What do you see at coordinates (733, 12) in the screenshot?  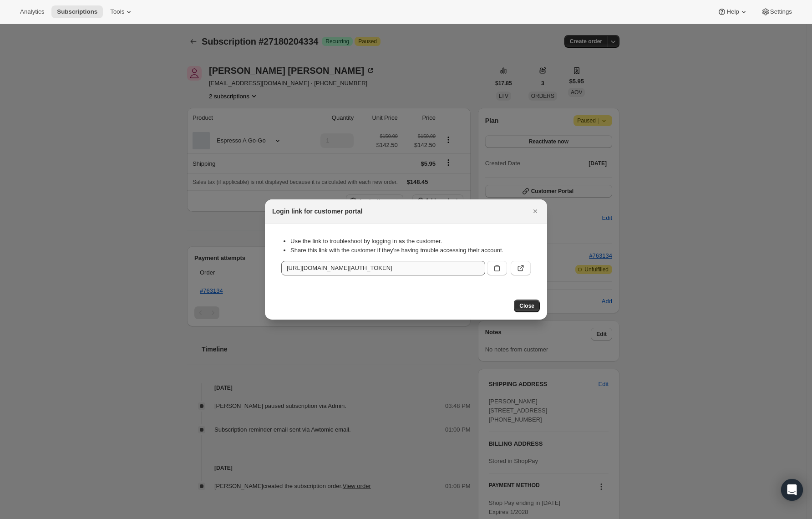 I see `span: Help` at bounding box center [733, 12].